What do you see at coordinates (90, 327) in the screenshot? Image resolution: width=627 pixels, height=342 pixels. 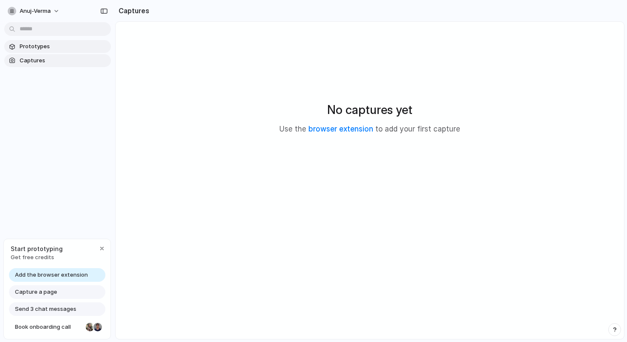 I see `div: Nicole Kubica` at bounding box center [90, 327].